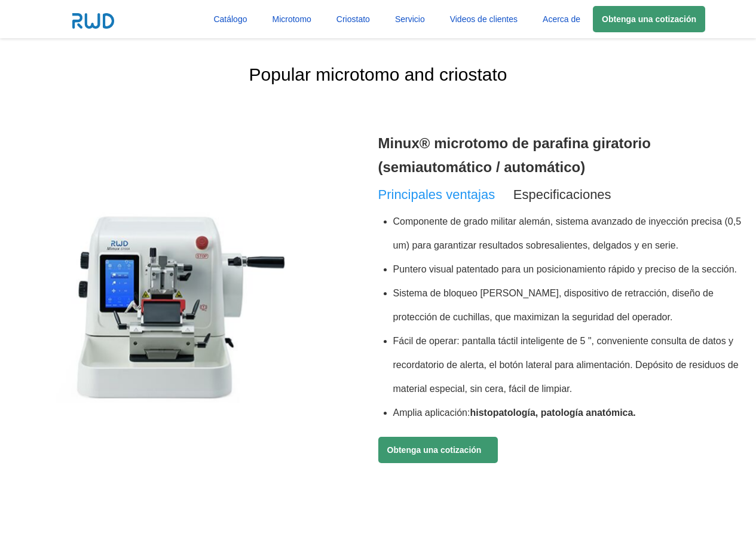 This screenshot has width=756, height=536. What do you see at coordinates (378, 74) in the screenshot?
I see `h2: Popular microtomo and criostato` at bounding box center [378, 74].